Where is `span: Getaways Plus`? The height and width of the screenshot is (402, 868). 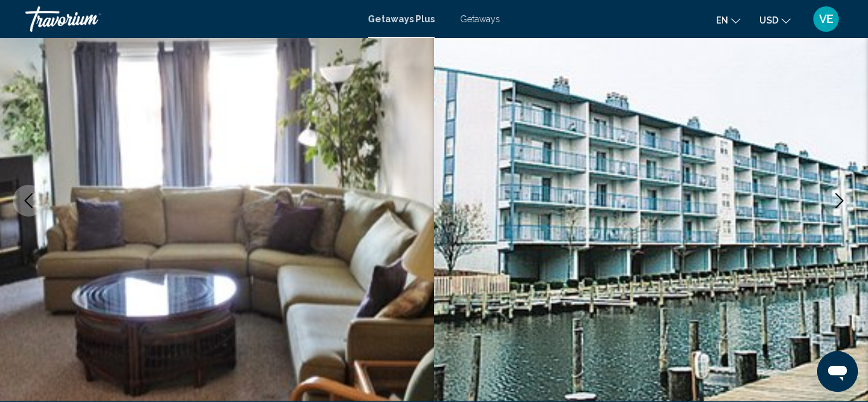 span: Getaways Plus is located at coordinates (401, 19).